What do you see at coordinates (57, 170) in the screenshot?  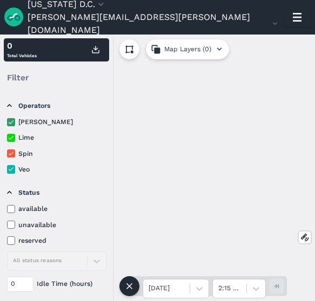 I see `label: Veo` at bounding box center [57, 170].